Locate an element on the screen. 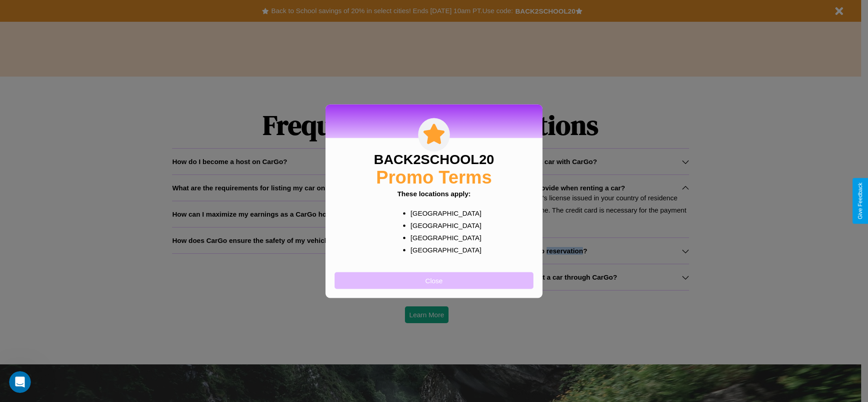 This screenshot has width=868, height=402. div: Give Feedback is located at coordinates (860, 201).